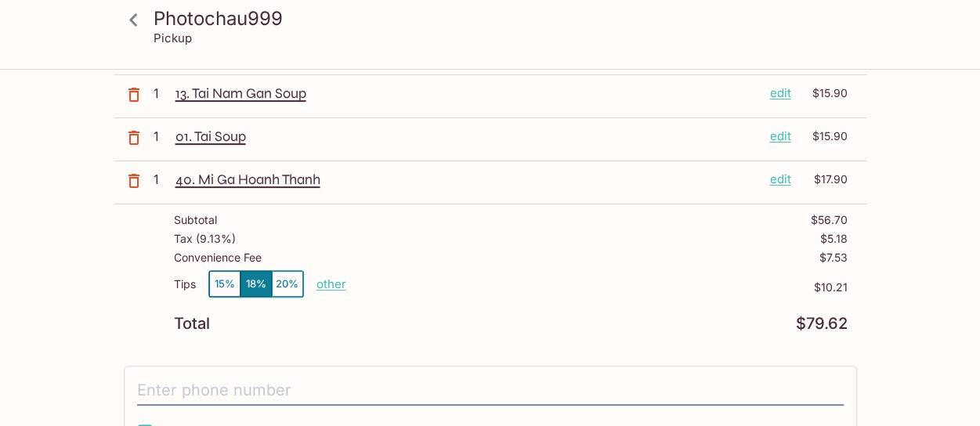  I want to click on p: Tips, so click(185, 285).